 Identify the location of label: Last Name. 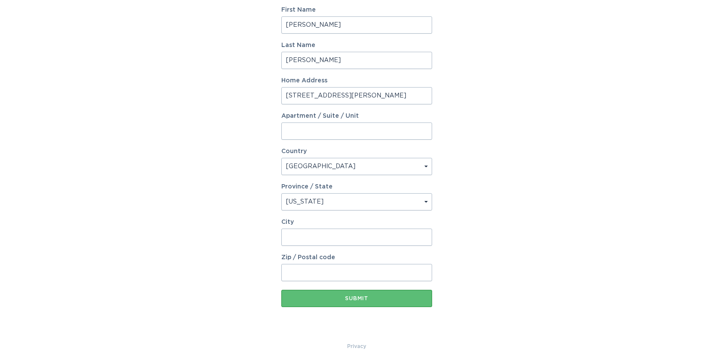
(357, 45).